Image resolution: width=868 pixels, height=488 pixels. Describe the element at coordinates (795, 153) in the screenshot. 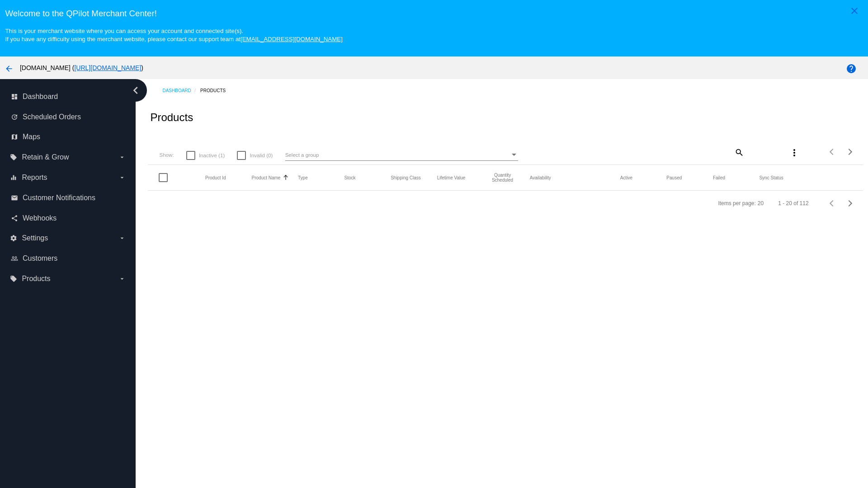

I see `mat-icon: more_vert` at that location.